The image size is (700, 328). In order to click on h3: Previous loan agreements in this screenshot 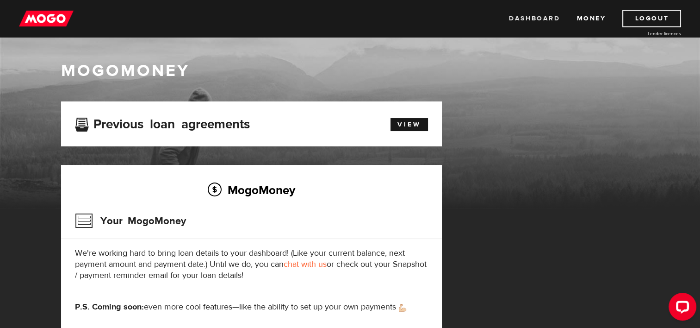, I will do `click(162, 123)`.